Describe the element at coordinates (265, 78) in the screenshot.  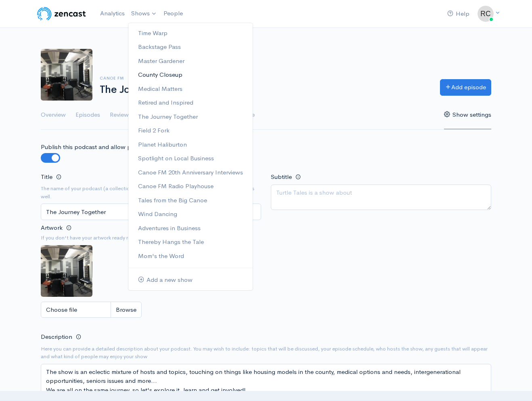
I see `h6: Canoe FM` at that location.